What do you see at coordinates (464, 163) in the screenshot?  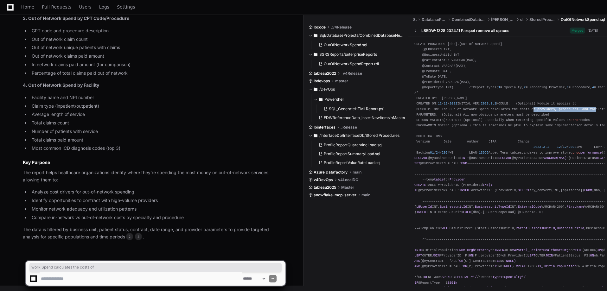 I see `span: END` at bounding box center [464, 163].